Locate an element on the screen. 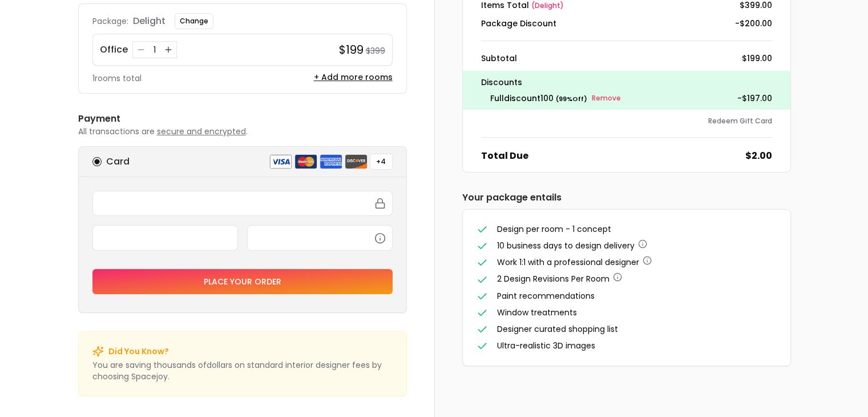 The height and width of the screenshot is (417, 868). h4: $199 is located at coordinates (351, 50).